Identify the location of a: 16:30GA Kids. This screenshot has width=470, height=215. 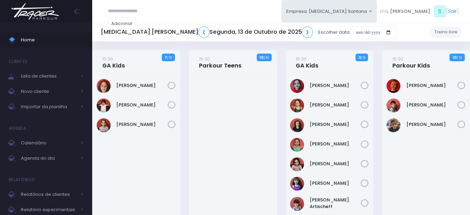
(307, 62).